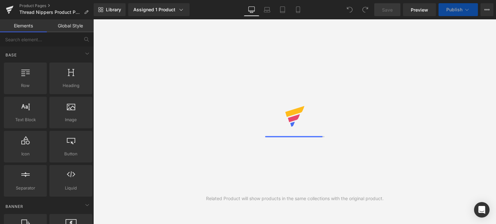  Describe the element at coordinates (387, 10) in the screenshot. I see `span: Save` at that location.